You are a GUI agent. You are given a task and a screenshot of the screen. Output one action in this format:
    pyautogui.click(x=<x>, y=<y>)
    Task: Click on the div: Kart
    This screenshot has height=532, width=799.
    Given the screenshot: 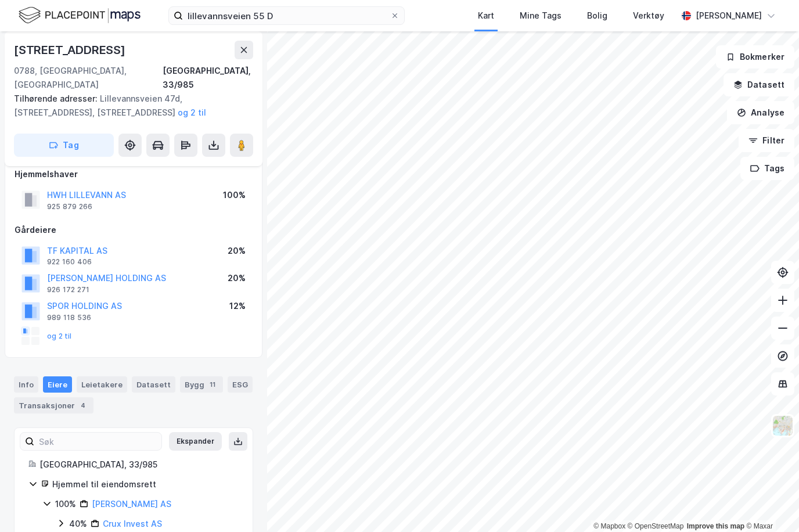 What is the action you would take?
    pyautogui.click(x=486, y=16)
    